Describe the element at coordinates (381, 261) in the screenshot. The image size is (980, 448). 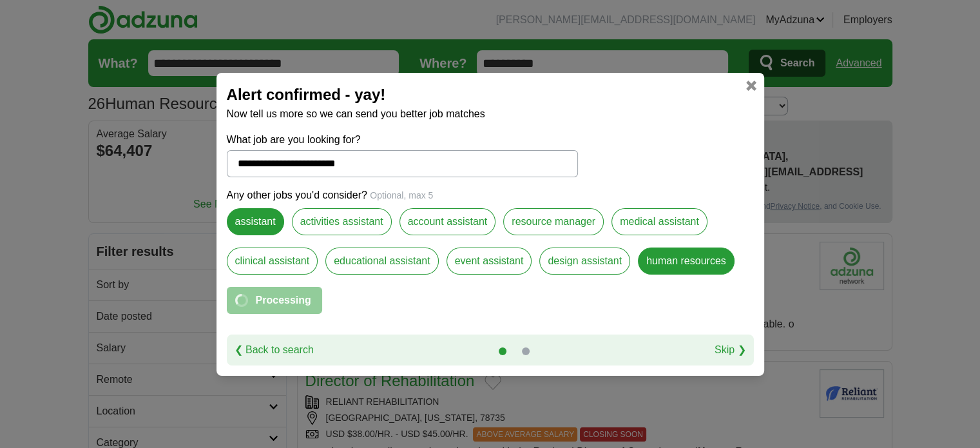
I see `label: educational assistant` at that location.